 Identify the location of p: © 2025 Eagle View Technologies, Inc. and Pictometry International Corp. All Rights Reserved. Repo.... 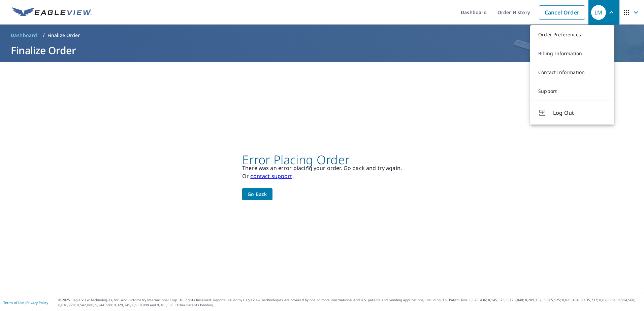
(349, 302).